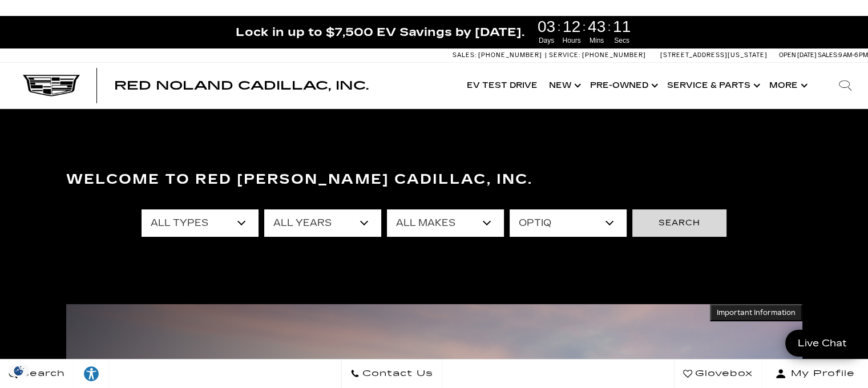  I want to click on a: Service & Parts, so click(712, 86).